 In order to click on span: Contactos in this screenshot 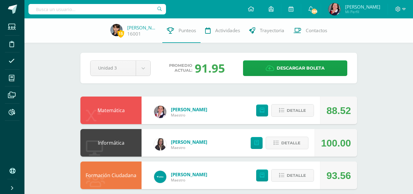, I will do `click(317, 30)`.